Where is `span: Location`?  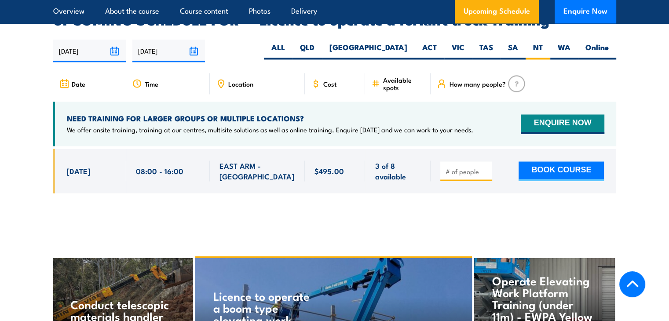 span: Location is located at coordinates (241, 84).